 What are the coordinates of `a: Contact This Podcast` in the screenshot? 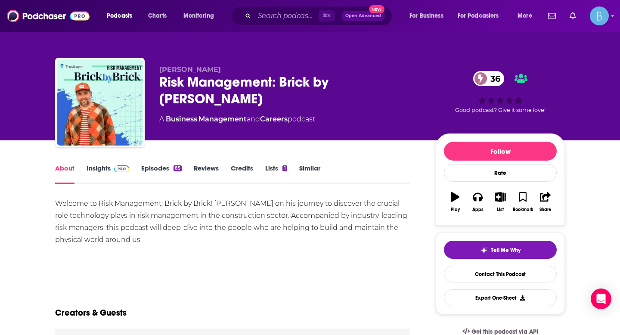 It's located at (500, 274).